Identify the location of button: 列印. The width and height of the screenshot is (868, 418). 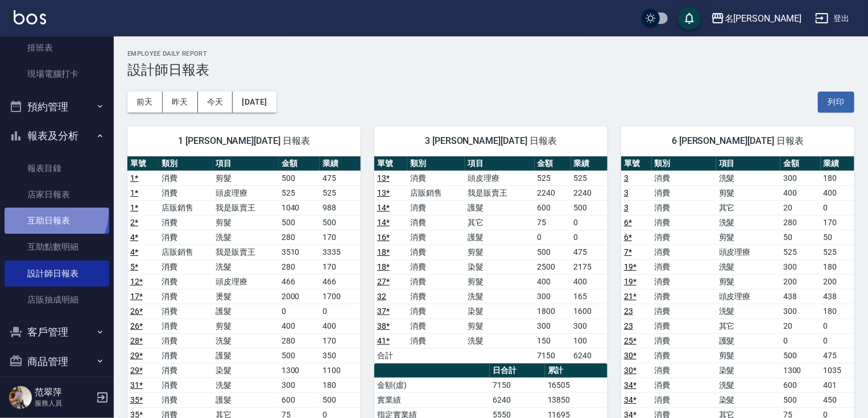
(836, 102).